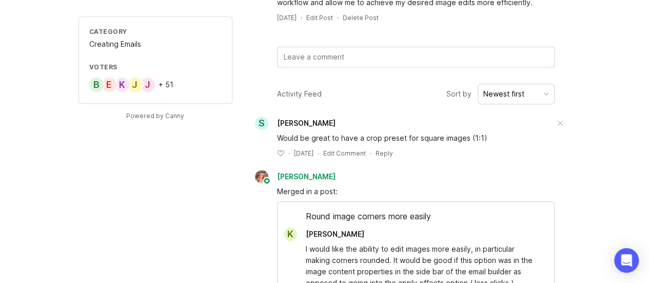 This screenshot has width=649, height=283. What do you see at coordinates (97, 85) in the screenshot?
I see `div: B` at bounding box center [97, 85].